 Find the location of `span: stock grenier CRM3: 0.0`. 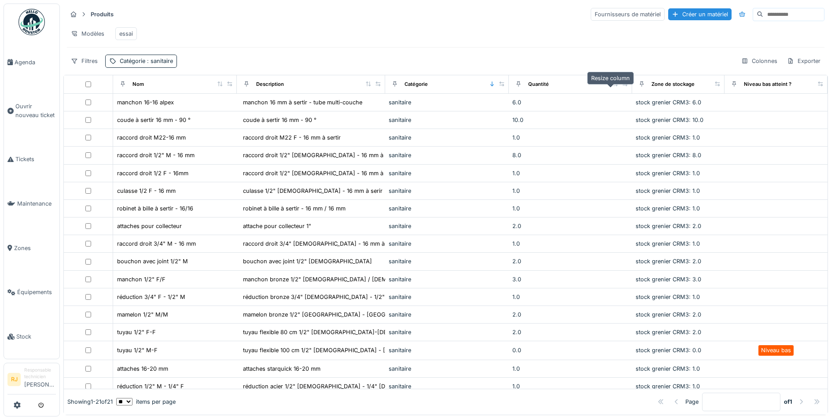

span: stock grenier CRM3: 0.0 is located at coordinates (669, 350).